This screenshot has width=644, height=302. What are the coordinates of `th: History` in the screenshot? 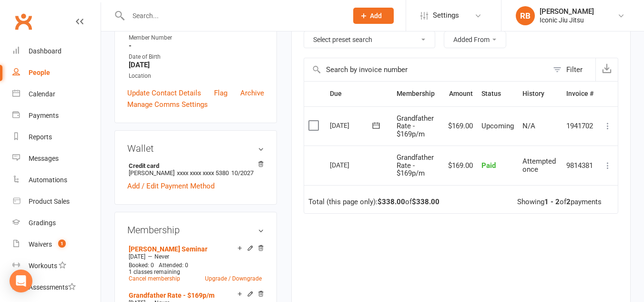 It's located at (540, 93).